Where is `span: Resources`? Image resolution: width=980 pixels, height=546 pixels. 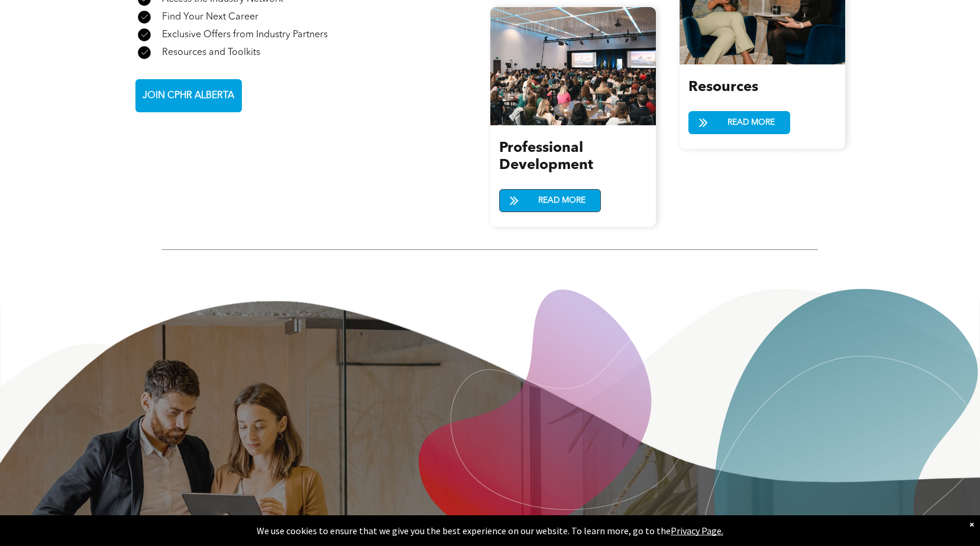 span: Resources is located at coordinates (723, 88).